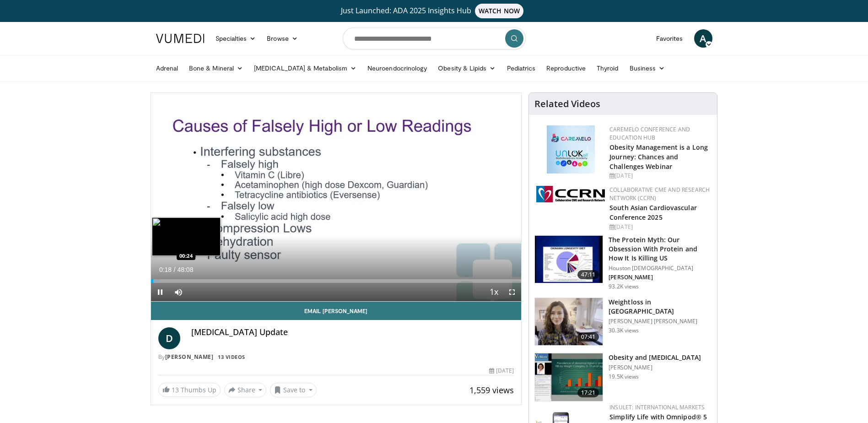  I want to click on p: 30.3K views, so click(623, 330).